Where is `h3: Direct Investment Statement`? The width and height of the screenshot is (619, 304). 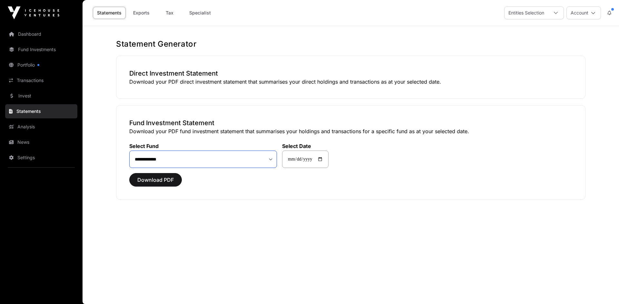 h3: Direct Investment Statement is located at coordinates (351, 73).